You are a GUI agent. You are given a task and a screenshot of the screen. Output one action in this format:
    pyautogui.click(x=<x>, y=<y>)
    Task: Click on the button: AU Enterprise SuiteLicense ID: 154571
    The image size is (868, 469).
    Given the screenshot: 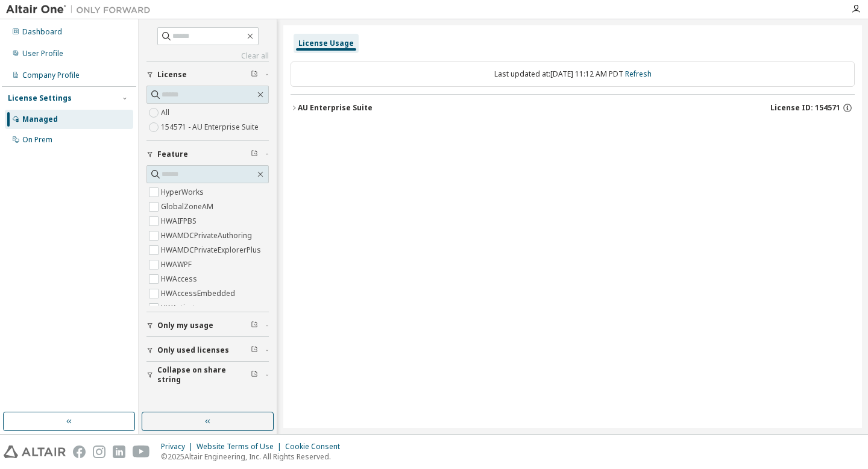 What is the action you would take?
    pyautogui.click(x=573, y=108)
    